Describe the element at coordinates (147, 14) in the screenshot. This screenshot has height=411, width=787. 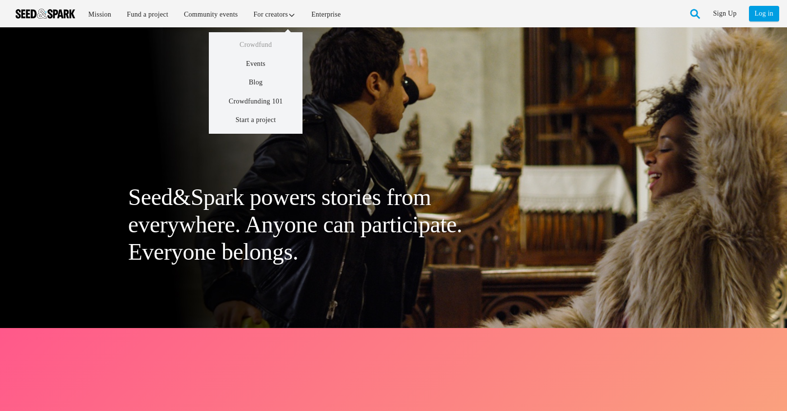
I see `a: Fund a project` at that location.